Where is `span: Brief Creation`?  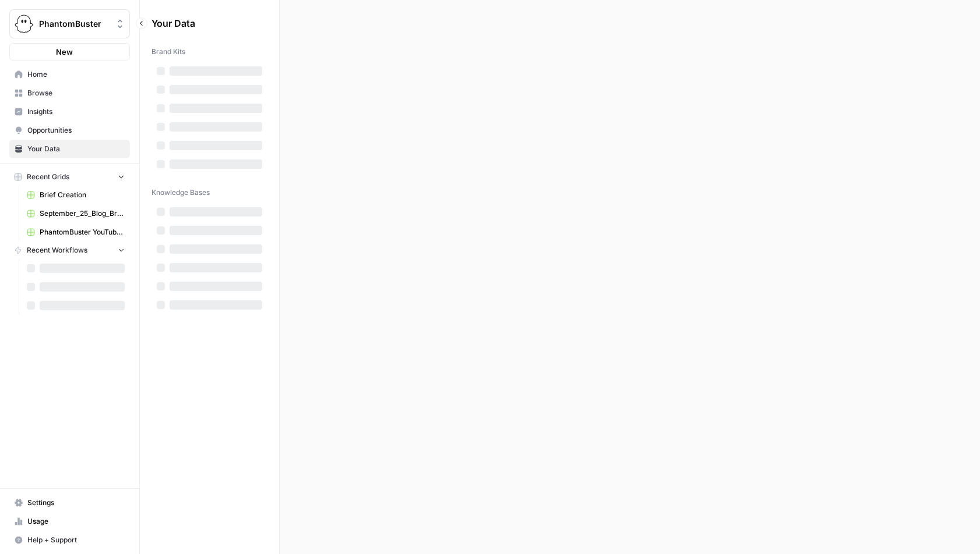 span: Brief Creation is located at coordinates (82, 195).